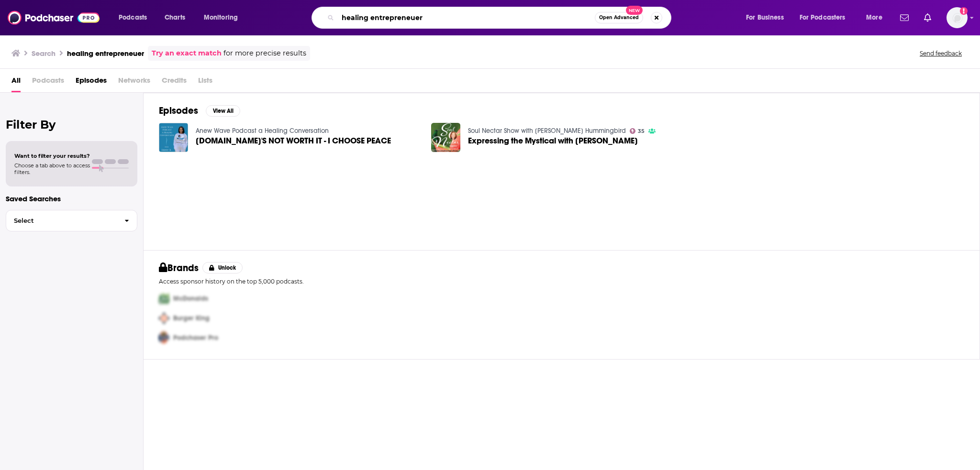 This screenshot has width=980, height=470. Describe the element at coordinates (191, 298) in the screenshot. I see `span: McDonalds` at that location.